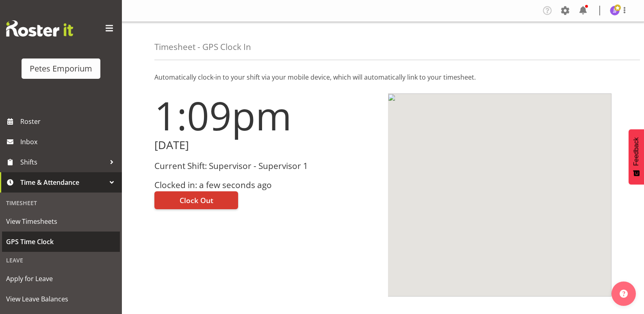 Image resolution: width=644 pixels, height=314 pixels. Describe the element at coordinates (40, 29) in the screenshot. I see `img: Rosterit website logo` at that location.